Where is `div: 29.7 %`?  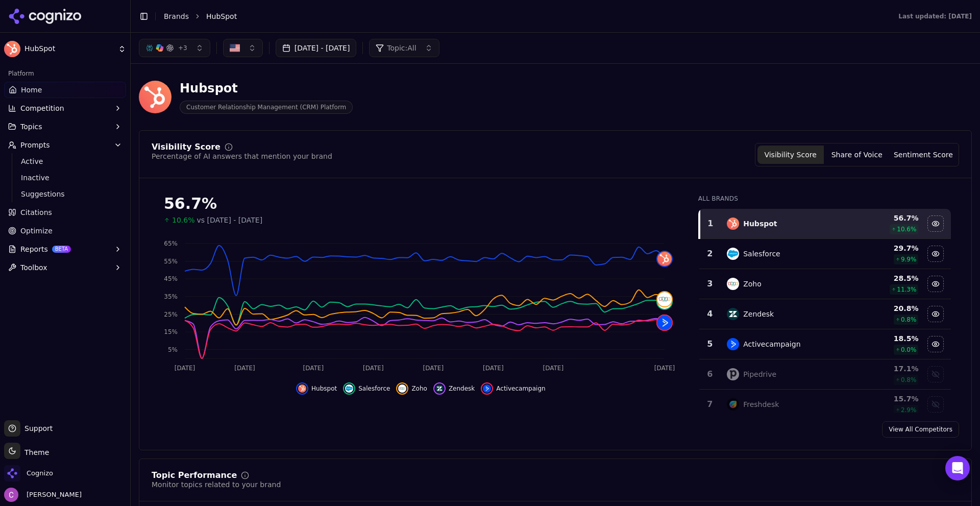
div: 29.7 % is located at coordinates (886, 248).